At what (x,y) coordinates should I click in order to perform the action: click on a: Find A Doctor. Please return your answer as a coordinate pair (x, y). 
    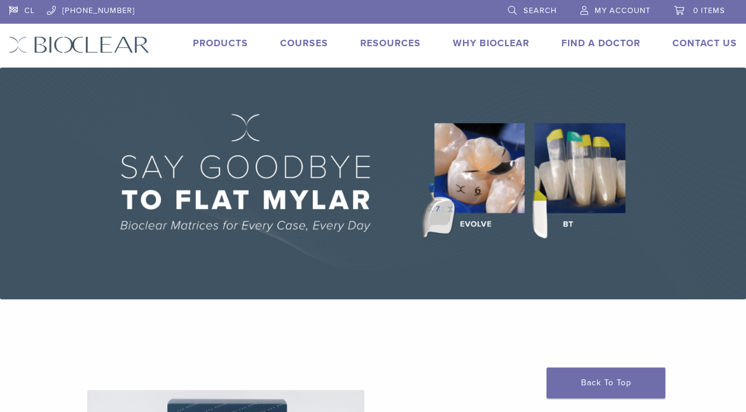
    Looking at the image, I should click on (600, 43).